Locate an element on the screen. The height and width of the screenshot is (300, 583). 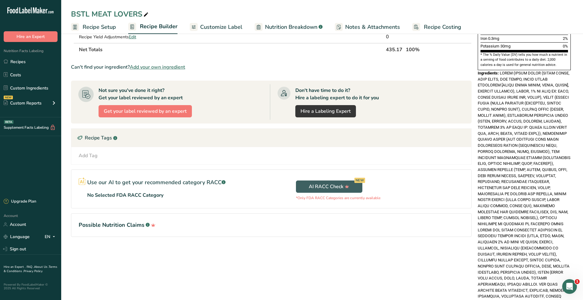
span: 0% is located at coordinates (565, 46).